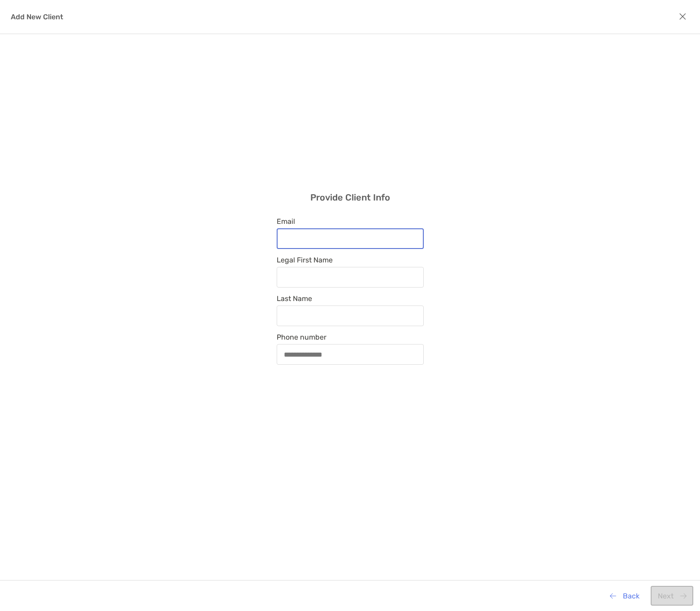 Image resolution: width=700 pixels, height=611 pixels. Describe the element at coordinates (350, 354) in the screenshot. I see `input: Phone number` at that location.